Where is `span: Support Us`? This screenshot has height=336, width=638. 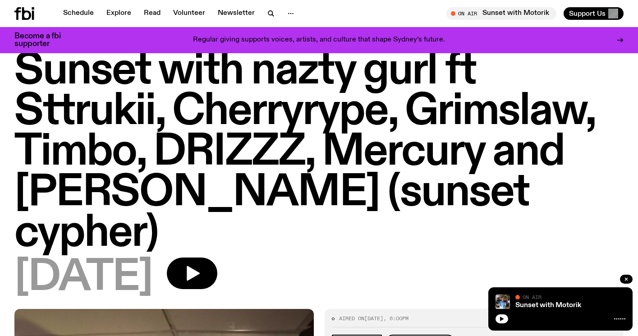 span: Support Us is located at coordinates (587, 14).